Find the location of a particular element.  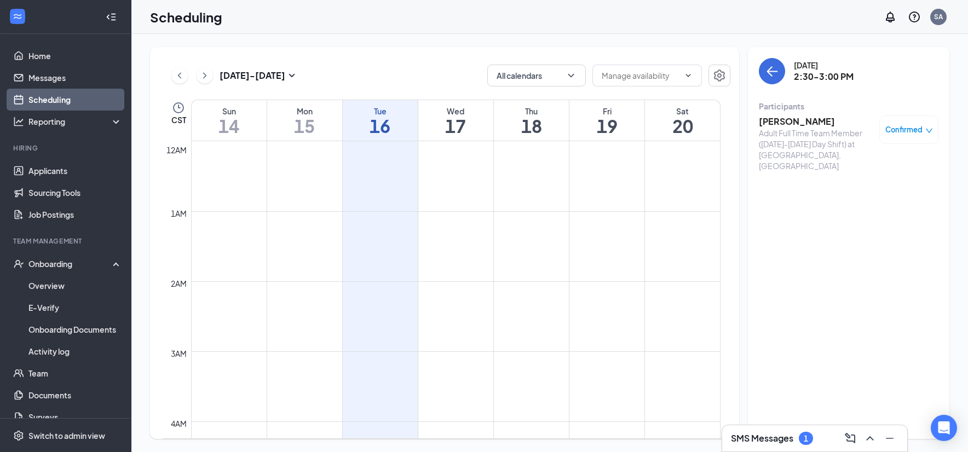

div: Fri is located at coordinates (607, 111).